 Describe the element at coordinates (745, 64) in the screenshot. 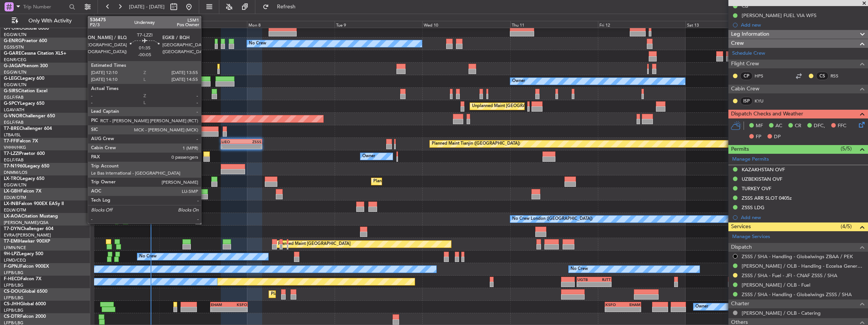

I see `span: Flight Crew` at that location.